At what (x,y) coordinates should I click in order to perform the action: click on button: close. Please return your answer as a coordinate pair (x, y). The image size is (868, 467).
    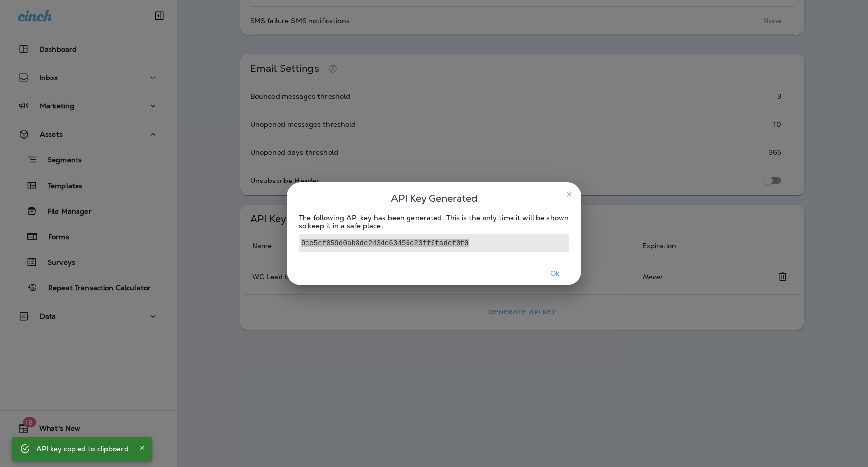
    Looking at the image, I should click on (569, 194).